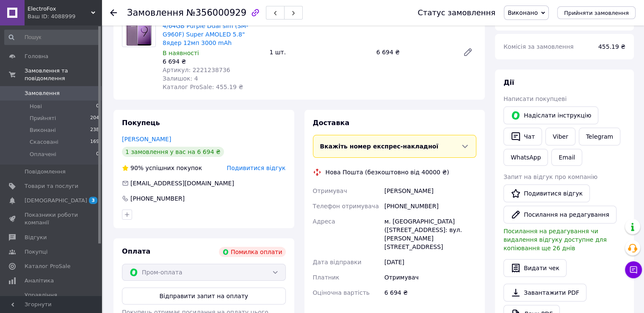  I want to click on a: Telegram, so click(600, 136).